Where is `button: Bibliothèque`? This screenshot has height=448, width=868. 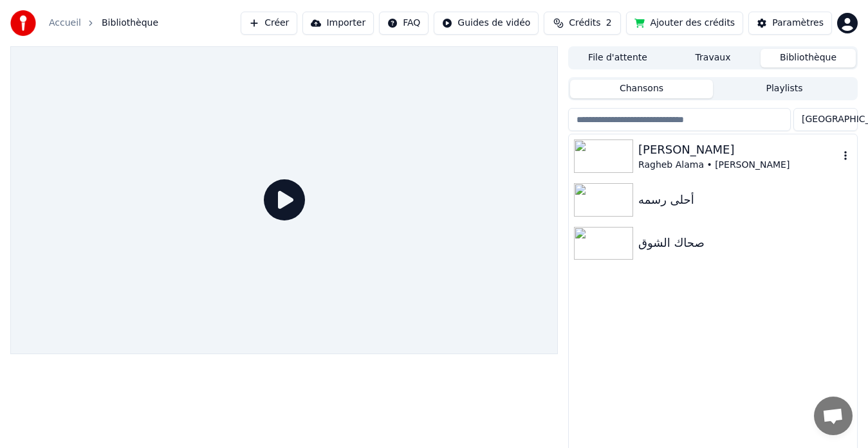
button: Bibliothèque is located at coordinates (808, 58).